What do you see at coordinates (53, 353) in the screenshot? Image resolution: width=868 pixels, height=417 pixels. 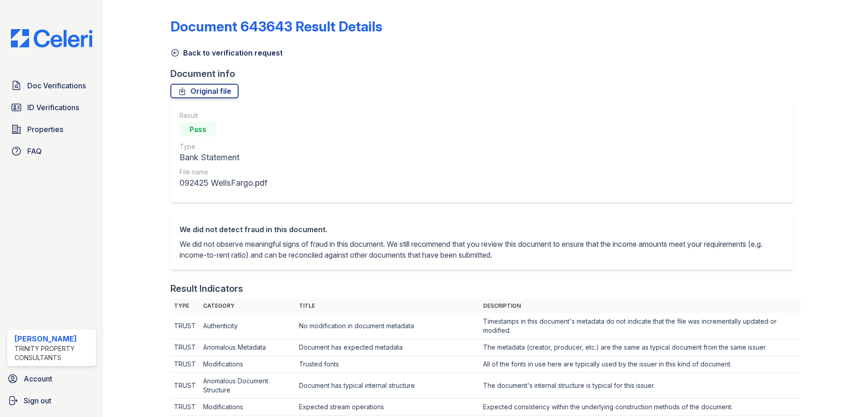 I see `div: Trinity Property Consultants` at bounding box center [53, 353].